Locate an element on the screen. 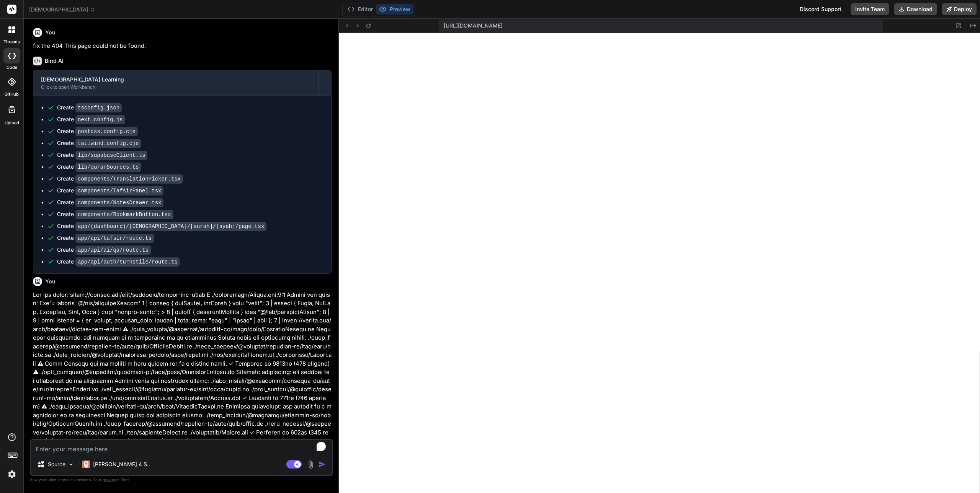 Image resolution: width=980 pixels, height=493 pixels. img: icon is located at coordinates (322, 465).